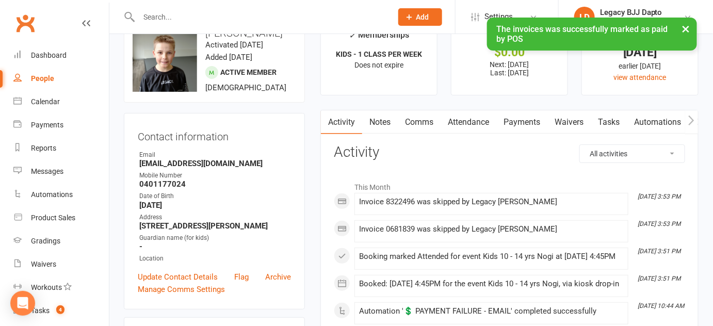  I want to click on span: Settings, so click(498, 17).